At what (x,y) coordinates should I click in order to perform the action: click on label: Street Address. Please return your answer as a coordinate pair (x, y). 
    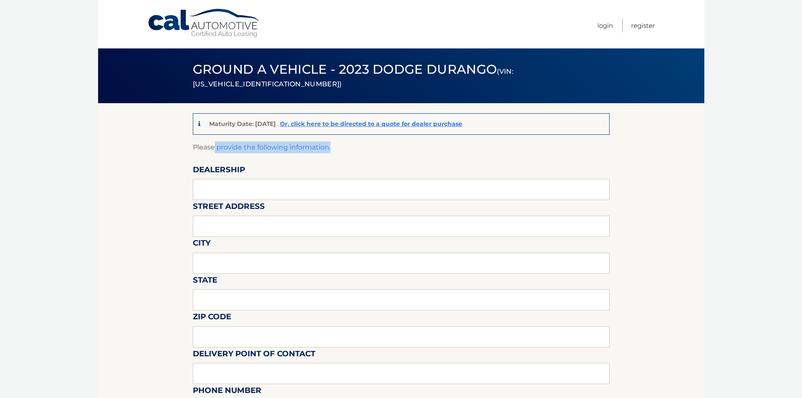
    Looking at the image, I should click on (228, 207).